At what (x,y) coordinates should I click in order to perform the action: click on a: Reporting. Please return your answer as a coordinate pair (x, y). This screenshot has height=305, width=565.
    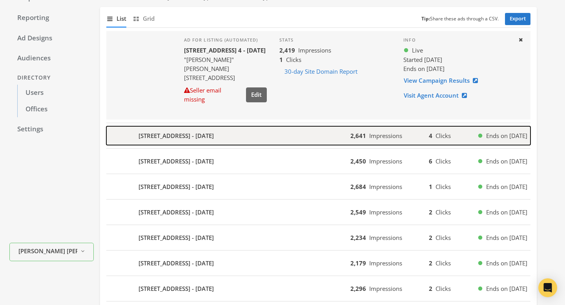
    Looking at the image, I should click on (51, 18).